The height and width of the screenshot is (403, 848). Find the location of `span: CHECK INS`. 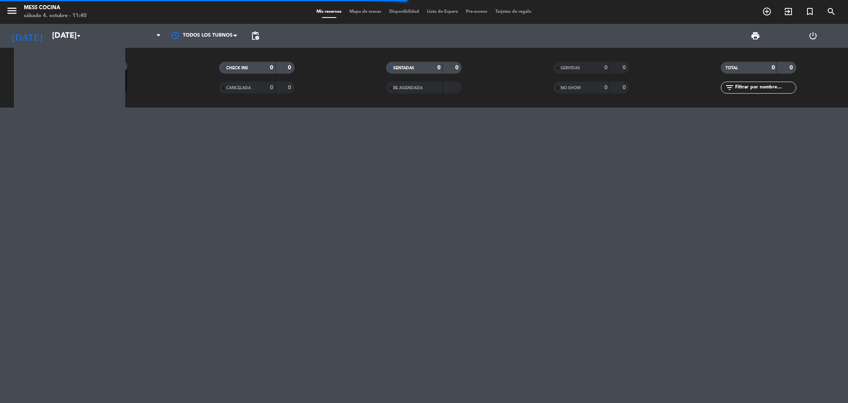

span: CHECK INS is located at coordinates (237, 68).